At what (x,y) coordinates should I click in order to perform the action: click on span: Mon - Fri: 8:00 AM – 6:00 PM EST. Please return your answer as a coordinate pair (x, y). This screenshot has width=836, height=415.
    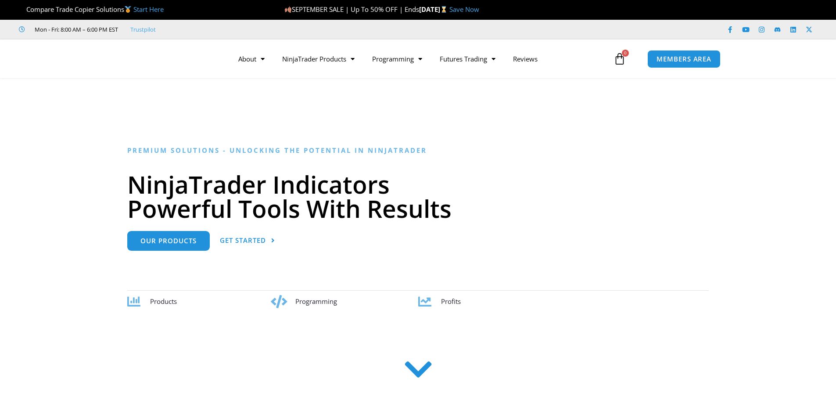
    Looking at the image, I should click on (75, 29).